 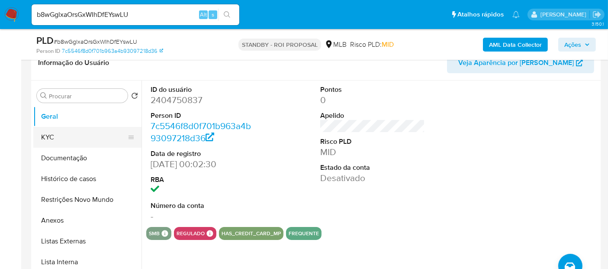 I want to click on dt: Estado da conta, so click(x=373, y=167).